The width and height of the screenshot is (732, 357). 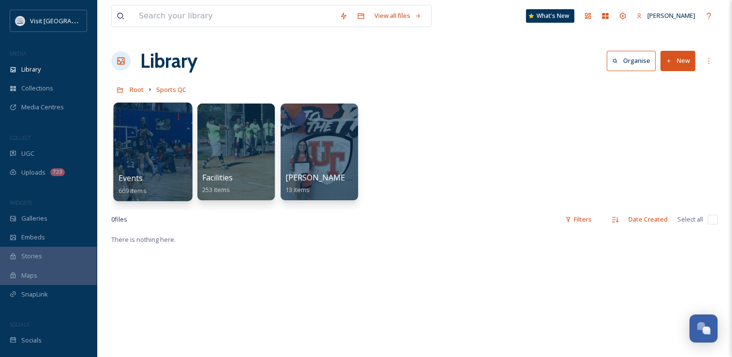 What do you see at coordinates (550, 16) in the screenshot?
I see `div: What's New` at bounding box center [550, 16].